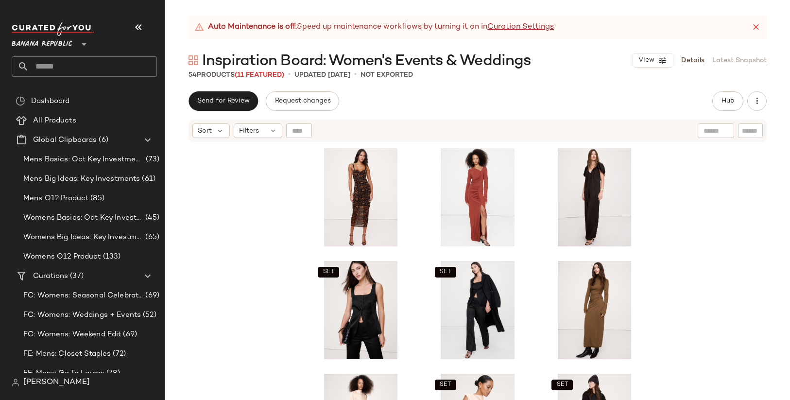  Describe the element at coordinates (374, 27) in the screenshot. I see `div: Speed up maintenance workflows by turning it on in` at that location.